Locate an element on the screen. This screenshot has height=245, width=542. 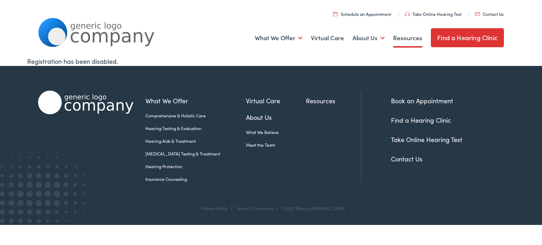
a: Schedule an Appointment is located at coordinates (362, 14).